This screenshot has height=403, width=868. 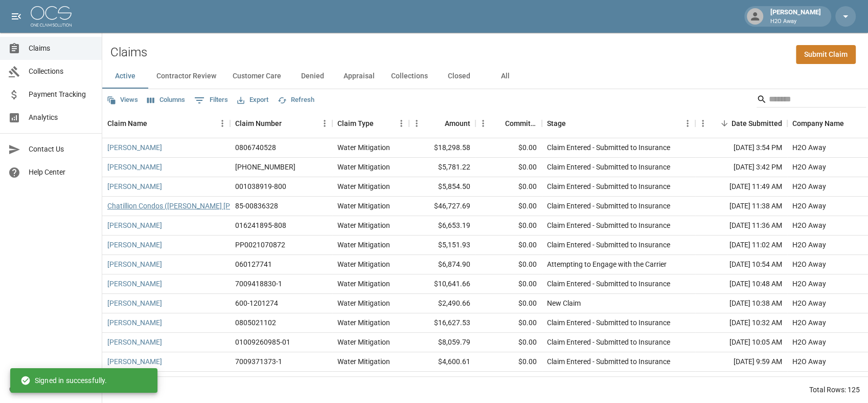 I want to click on div: $2,490.66, so click(x=442, y=303).